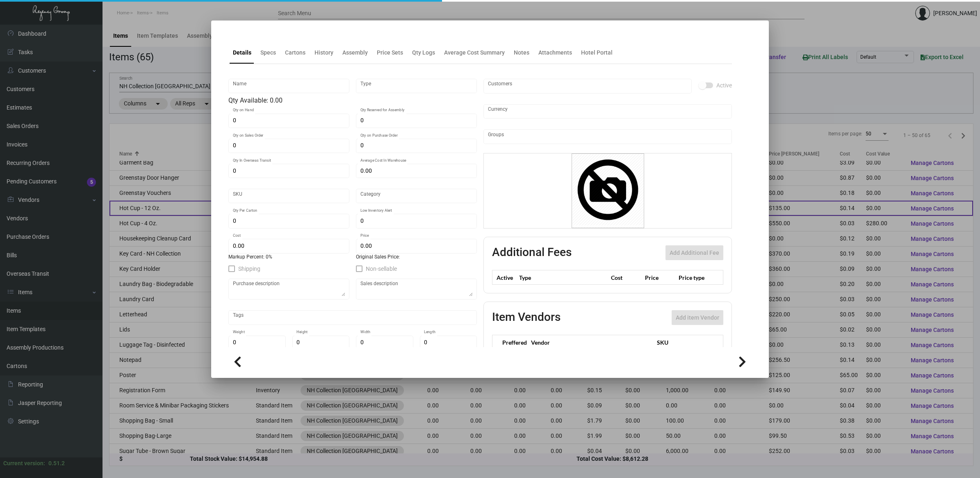  Describe the element at coordinates (694, 252) in the screenshot. I see `span: Add Additional Fee` at that location.